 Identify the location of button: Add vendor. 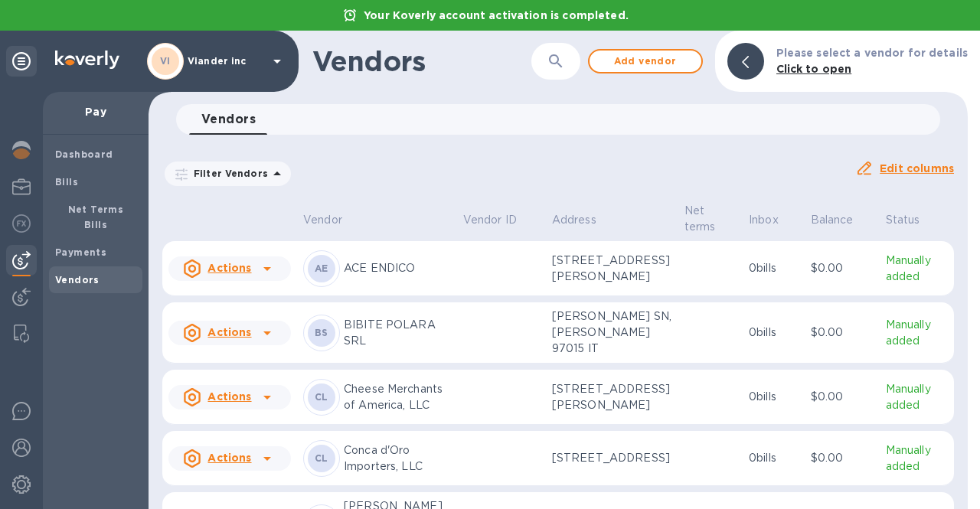
(645, 61).